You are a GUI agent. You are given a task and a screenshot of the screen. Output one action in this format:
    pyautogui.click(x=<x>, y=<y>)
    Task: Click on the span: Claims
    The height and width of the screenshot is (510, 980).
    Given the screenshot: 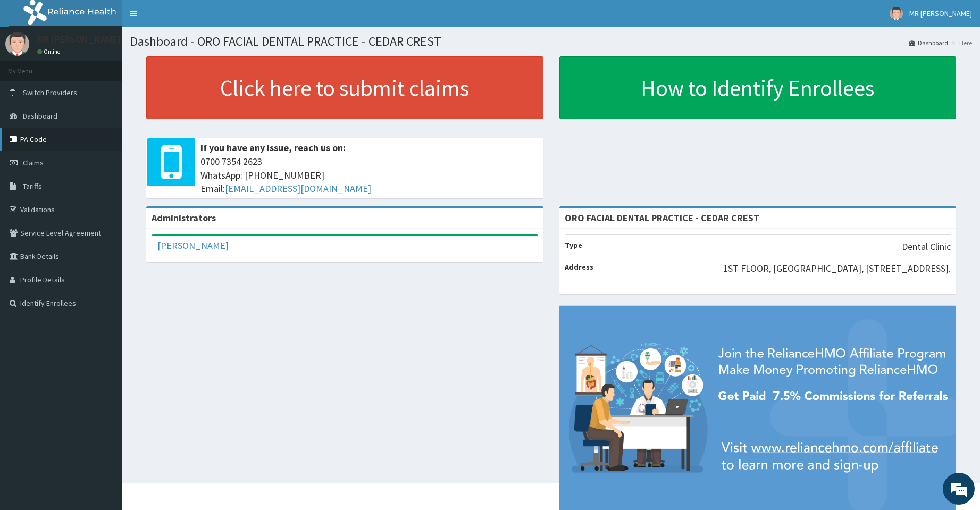 What is the action you would take?
    pyautogui.click(x=33, y=163)
    